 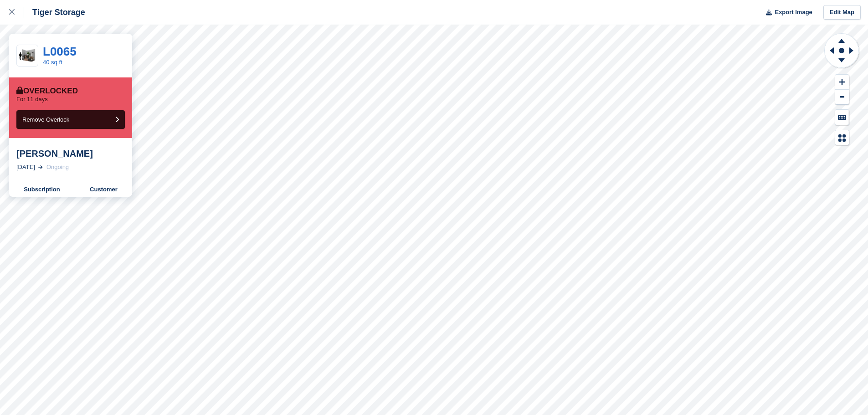 What do you see at coordinates (47, 91) in the screenshot?
I see `div: Overlocked` at bounding box center [47, 91].